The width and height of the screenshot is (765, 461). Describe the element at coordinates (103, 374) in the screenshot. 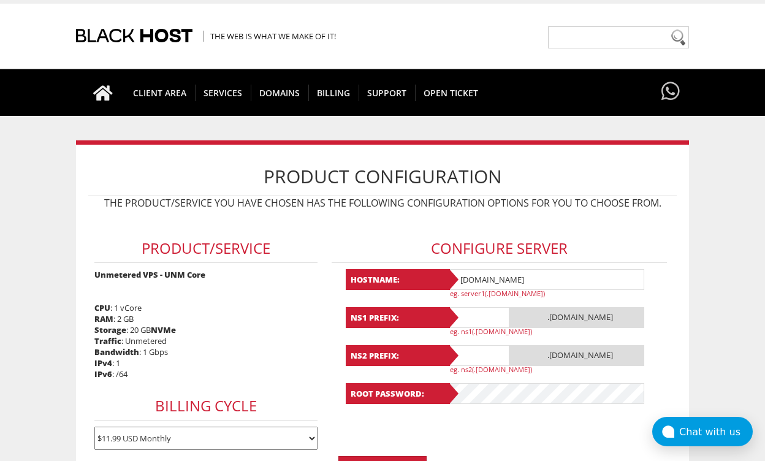

I see `b: IPv6` at that location.